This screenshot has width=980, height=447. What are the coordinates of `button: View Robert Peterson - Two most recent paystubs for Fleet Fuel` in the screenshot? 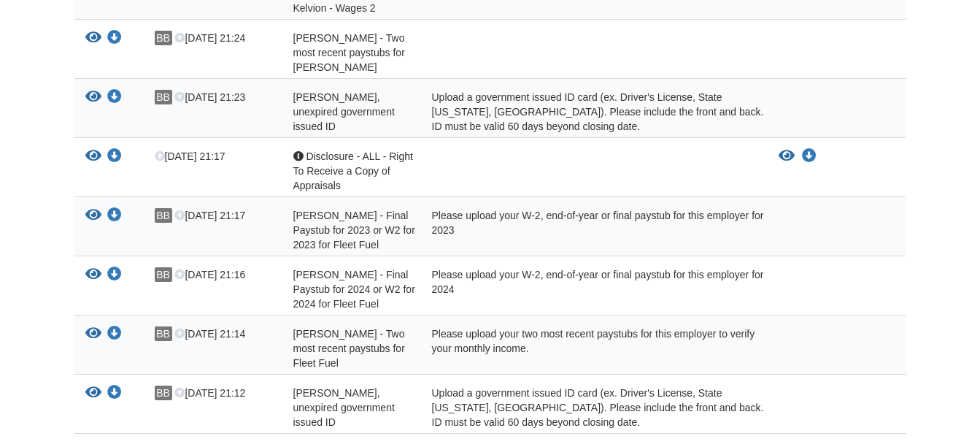 It's located at (94, 333).